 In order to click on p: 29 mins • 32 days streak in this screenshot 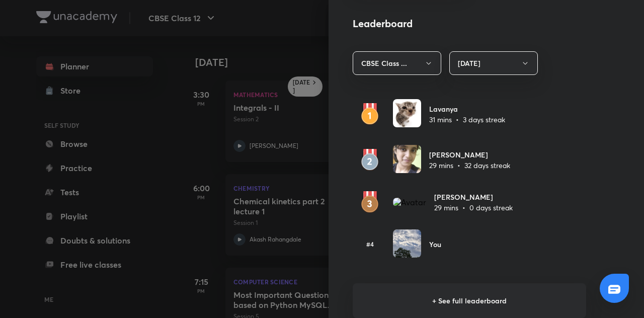, I will do `click(469, 165)`.